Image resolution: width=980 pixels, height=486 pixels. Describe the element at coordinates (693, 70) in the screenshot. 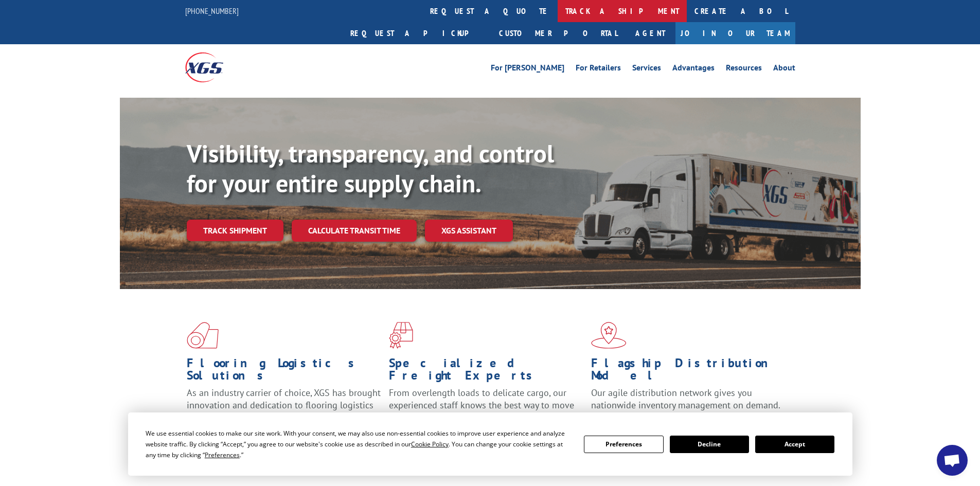

I see `a: Advantages` at that location.